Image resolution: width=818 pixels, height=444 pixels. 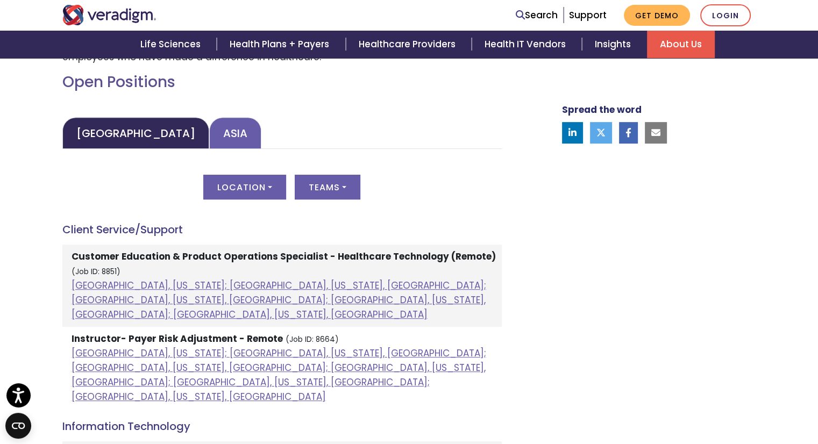 What do you see at coordinates (172, 44) in the screenshot?
I see `a: Life Sciences` at bounding box center [172, 44].